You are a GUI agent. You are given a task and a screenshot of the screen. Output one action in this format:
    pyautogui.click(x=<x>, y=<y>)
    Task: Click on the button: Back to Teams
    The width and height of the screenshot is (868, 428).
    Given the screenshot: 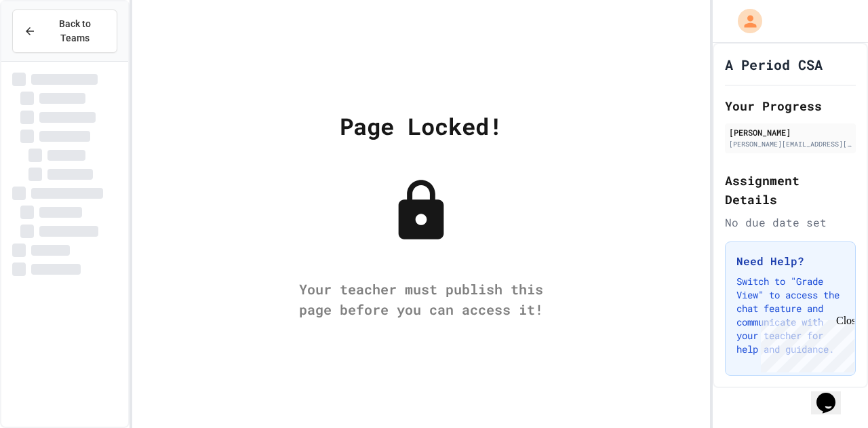 What is the action you would take?
    pyautogui.click(x=65, y=31)
    